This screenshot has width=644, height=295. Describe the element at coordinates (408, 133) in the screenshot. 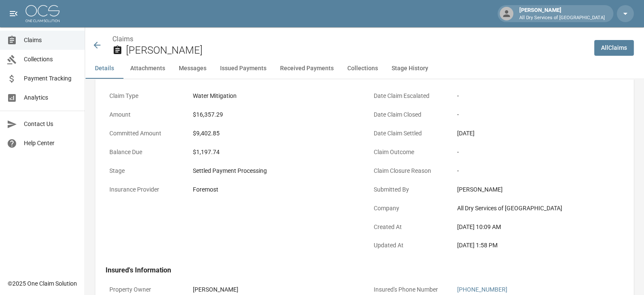

I see `p: Date Claim Settled` at that location.